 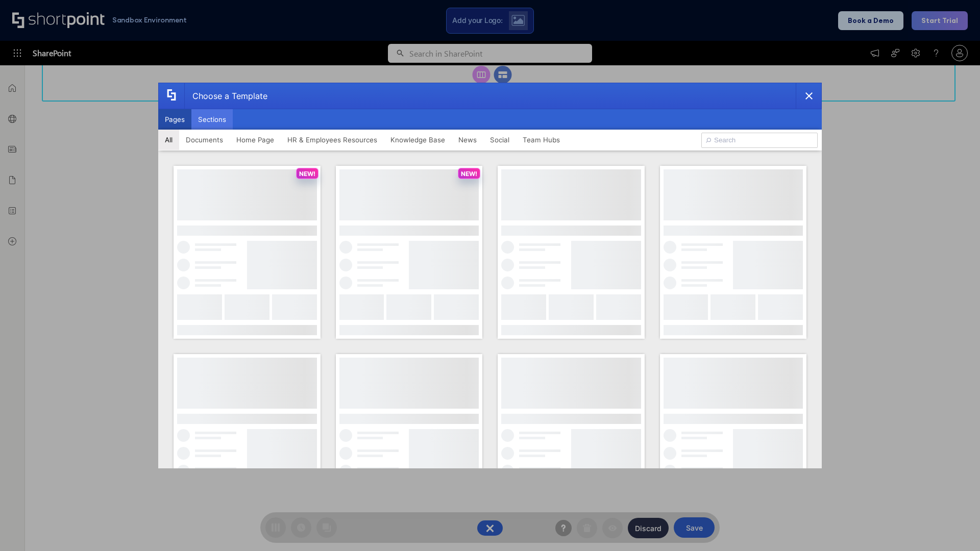 What do you see at coordinates (255, 140) in the screenshot?
I see `button: Home Page` at bounding box center [255, 140].